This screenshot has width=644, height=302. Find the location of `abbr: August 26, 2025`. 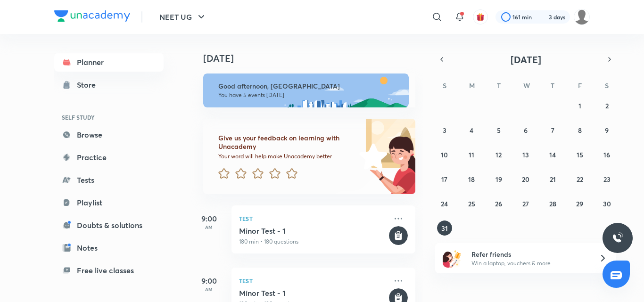

abbr: August 26, 2025 is located at coordinates (498, 204).